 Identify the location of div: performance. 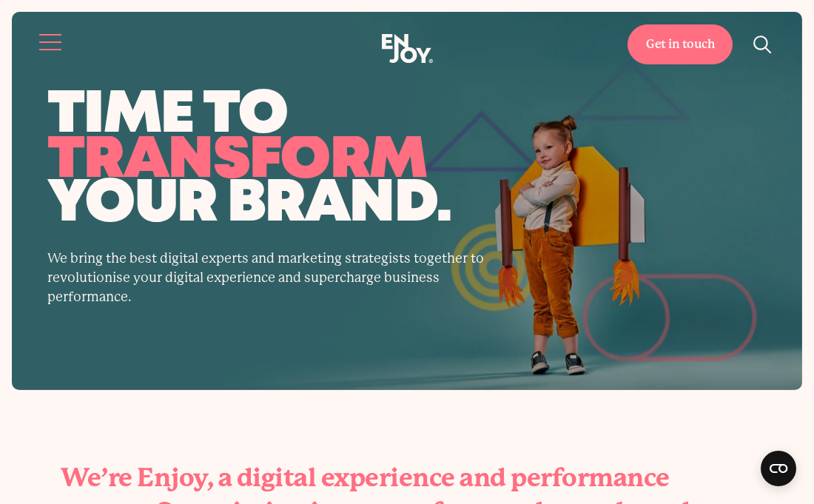
(590, 478).